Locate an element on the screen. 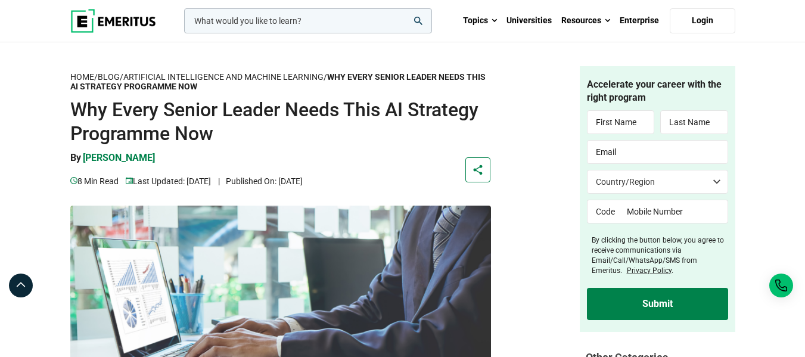  span: By is located at coordinates (76, 157).